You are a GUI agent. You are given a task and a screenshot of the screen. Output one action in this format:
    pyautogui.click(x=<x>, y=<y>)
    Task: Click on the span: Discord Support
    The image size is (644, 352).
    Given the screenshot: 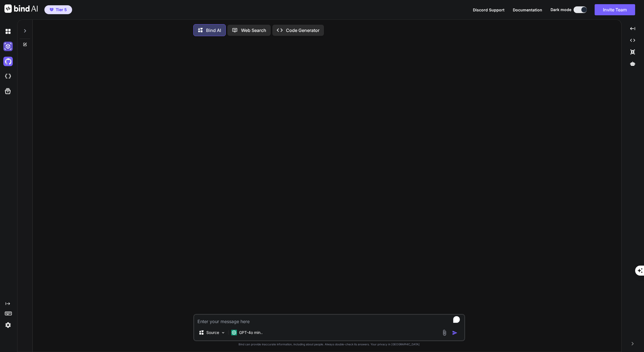 What is the action you would take?
    pyautogui.click(x=489, y=10)
    